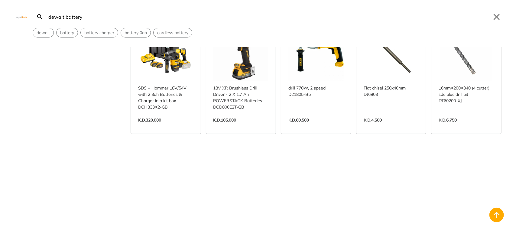 The image size is (516, 244). What do you see at coordinates (173, 33) in the screenshot?
I see `button: Select suggestion: cordless battery` at bounding box center [173, 33].